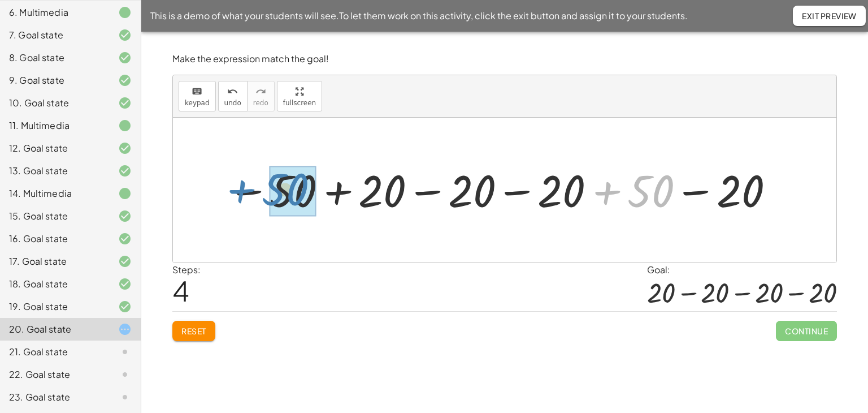 This screenshot has height=413, width=868. I want to click on i: Task started., so click(125, 329).